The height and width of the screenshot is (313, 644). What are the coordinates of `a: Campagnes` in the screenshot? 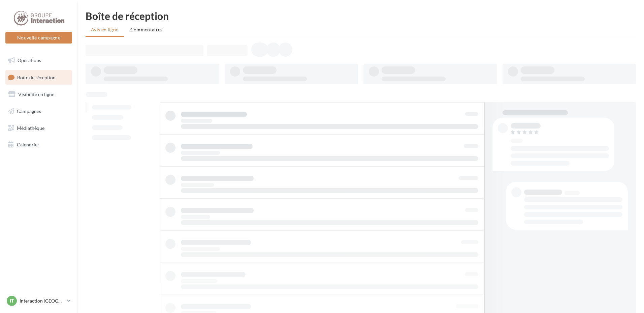 It's located at (39, 111).